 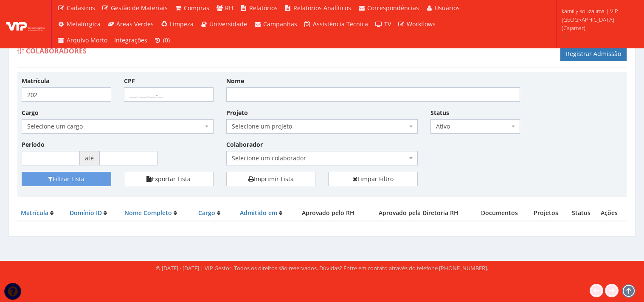 I want to click on span: Áreas Verdes, so click(x=135, y=24).